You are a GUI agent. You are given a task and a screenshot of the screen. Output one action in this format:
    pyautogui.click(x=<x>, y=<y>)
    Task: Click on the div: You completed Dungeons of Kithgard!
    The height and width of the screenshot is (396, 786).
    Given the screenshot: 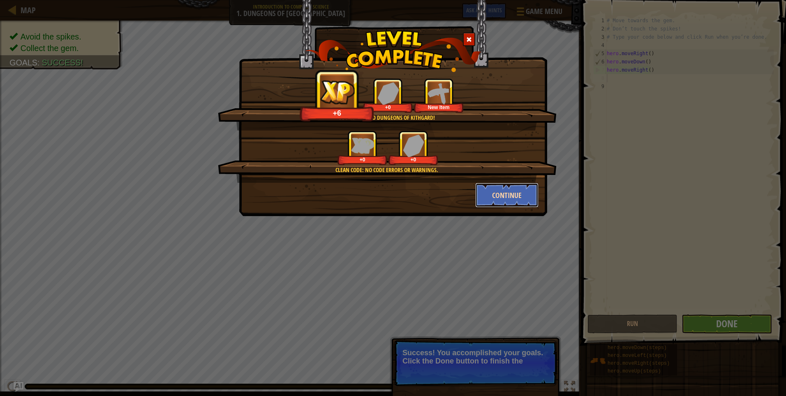 What is the action you would take?
    pyautogui.click(x=387, y=118)
    